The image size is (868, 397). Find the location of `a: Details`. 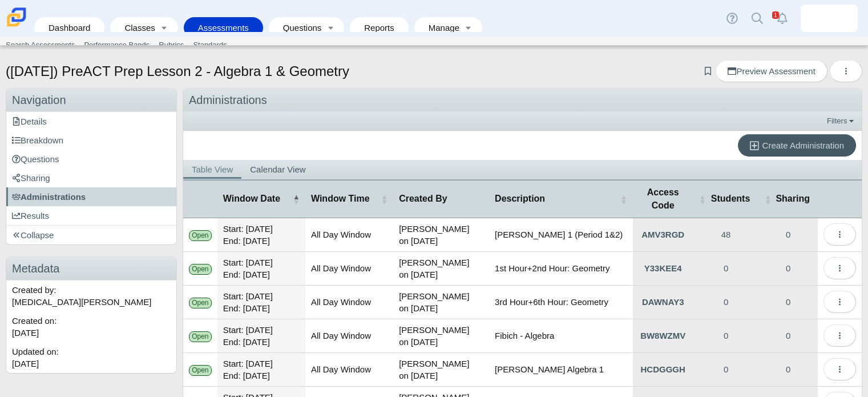

a: Details is located at coordinates (91, 121).